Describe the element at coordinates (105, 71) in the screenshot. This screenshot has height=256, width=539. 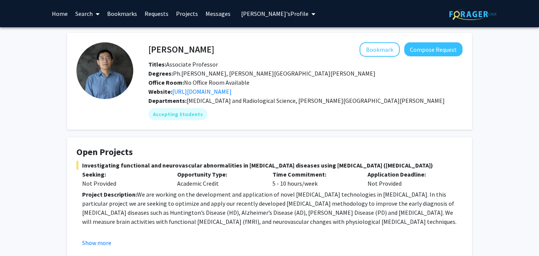
I see `img: Profile Picture` at that location.